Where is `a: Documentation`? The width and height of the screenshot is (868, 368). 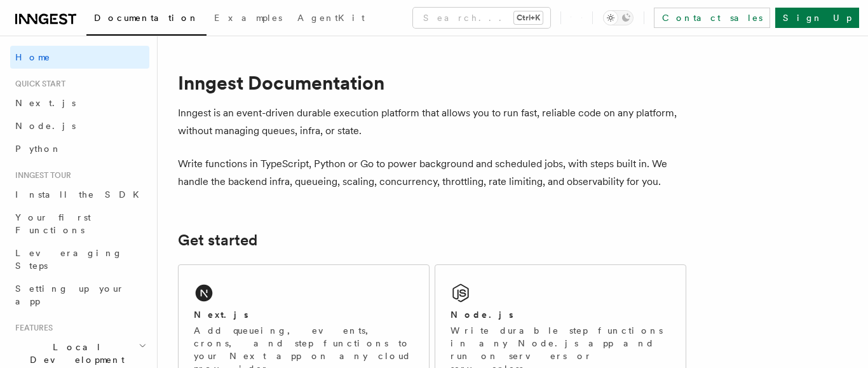
a: Documentation is located at coordinates (146, 20).